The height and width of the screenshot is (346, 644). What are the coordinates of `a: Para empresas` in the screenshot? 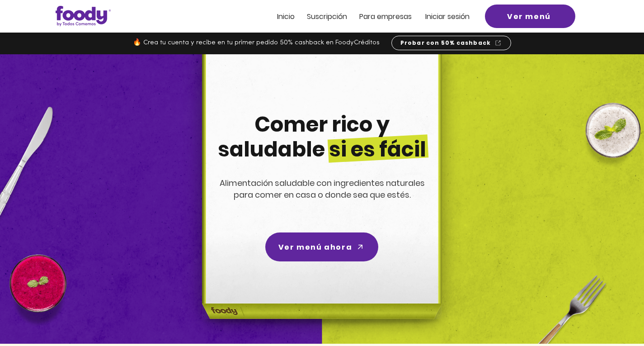 It's located at (386, 16).